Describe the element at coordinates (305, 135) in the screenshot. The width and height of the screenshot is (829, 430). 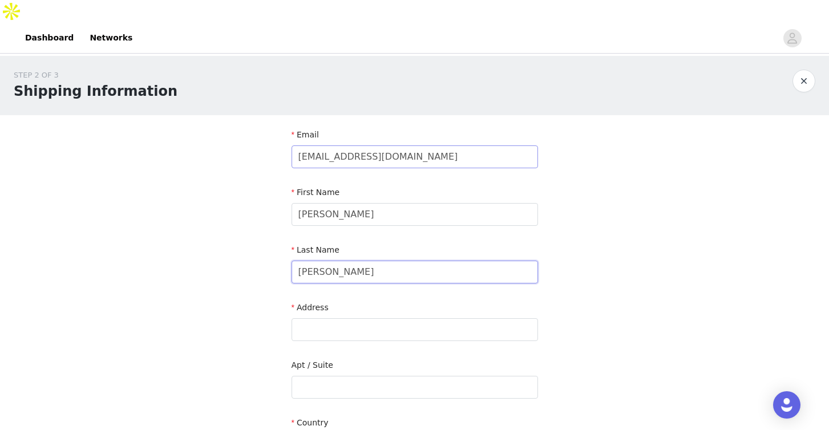
I see `label: Email` at that location.